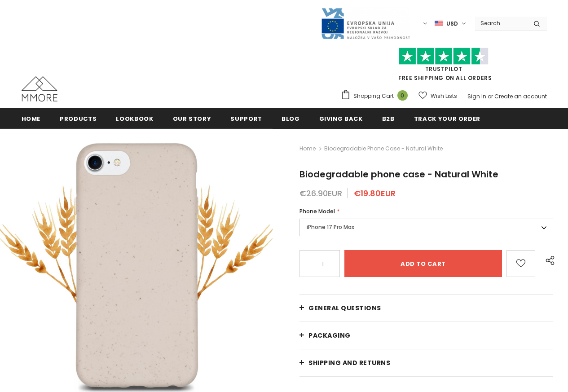 Image resolution: width=568 pixels, height=392 pixels. Describe the element at coordinates (426, 363) in the screenshot. I see `a: Shipping and returns` at that location.